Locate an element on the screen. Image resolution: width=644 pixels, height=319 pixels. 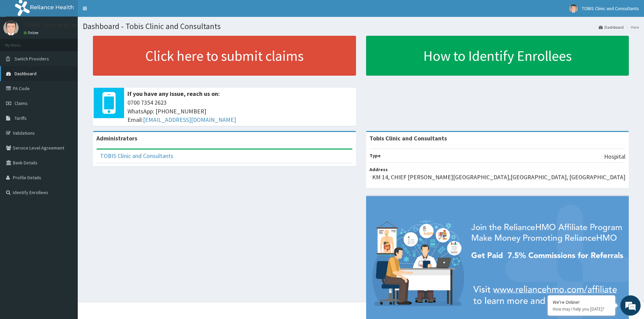
strong: Tobis Clinic and Consultants is located at coordinates (408, 138).